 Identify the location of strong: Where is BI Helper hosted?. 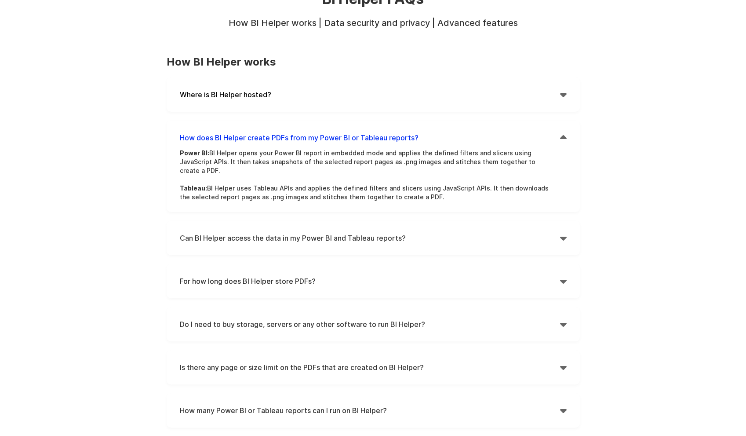
(226, 95).